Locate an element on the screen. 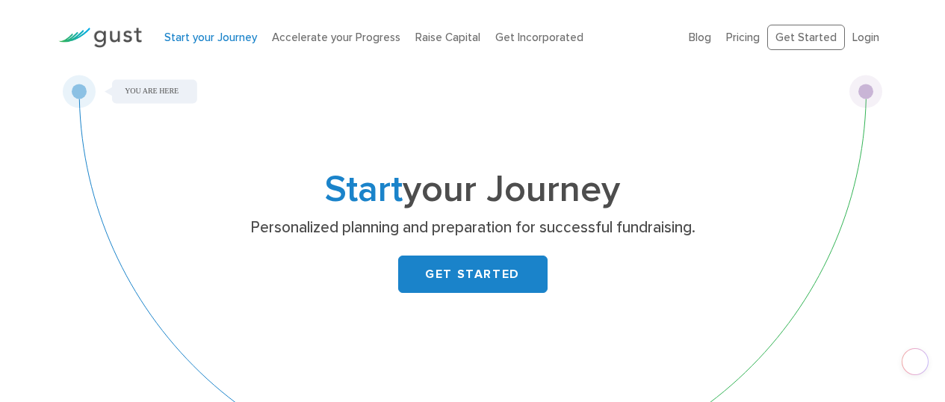 This screenshot has width=945, height=402. a: Get Started is located at coordinates (806, 37).